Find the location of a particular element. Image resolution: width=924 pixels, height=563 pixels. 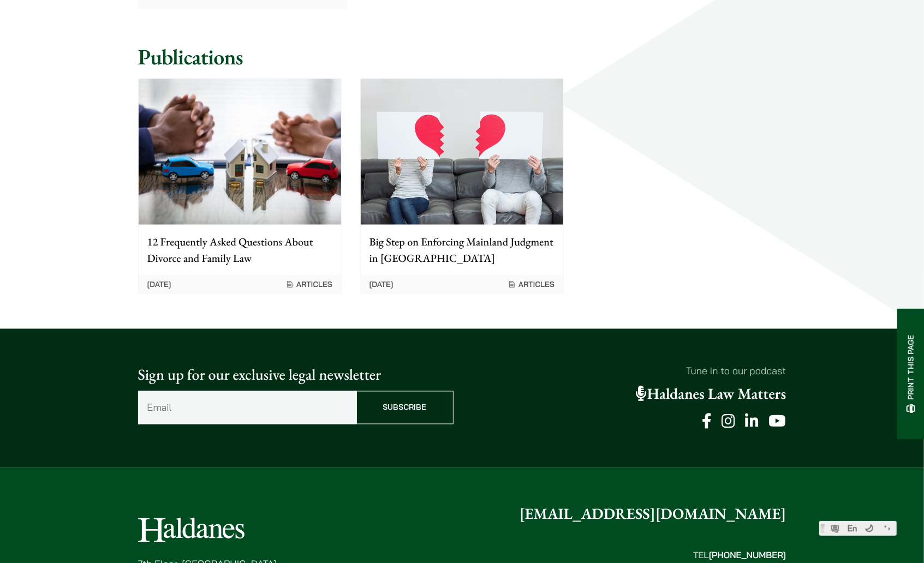

input: Subscribe is located at coordinates (405, 408).